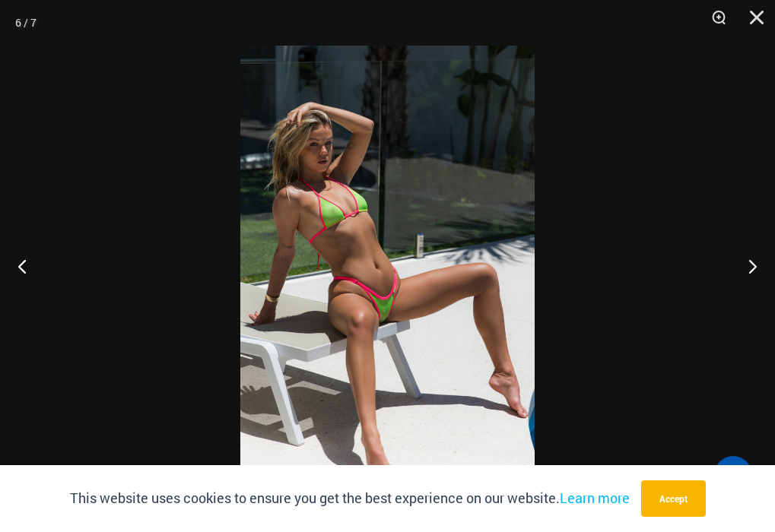 This screenshot has width=775, height=532. Describe the element at coordinates (26, 23) in the screenshot. I see `div: 6 / 7` at that location.